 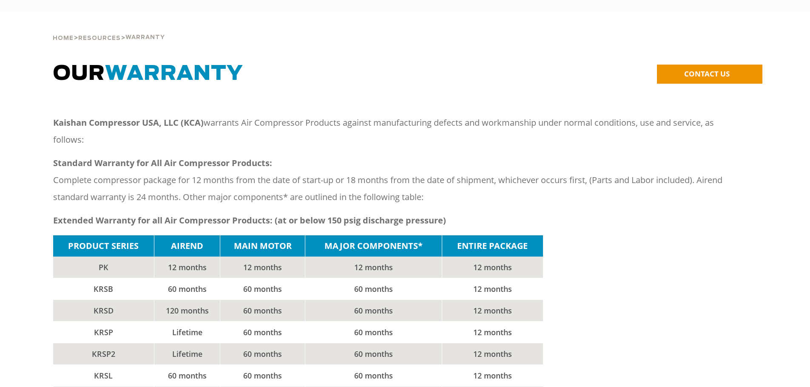 I want to click on p: warrants Air Compressor Products against manufacturing defects and workmanship under normal condi..., so click(x=397, y=131).